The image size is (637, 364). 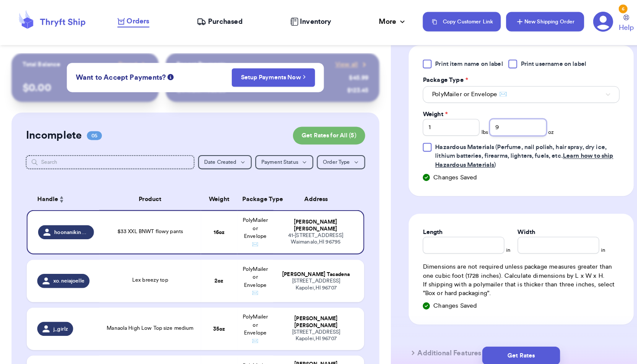 What do you see at coordinates (322, 133) in the screenshot?
I see `button: Get Rates for All (5)` at bounding box center [322, 133].